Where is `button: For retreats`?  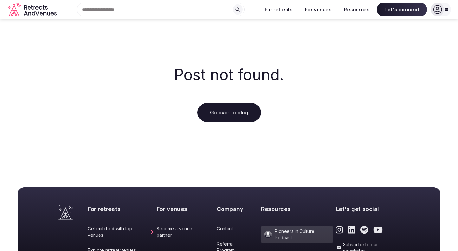
button: For retreats is located at coordinates (278, 10).